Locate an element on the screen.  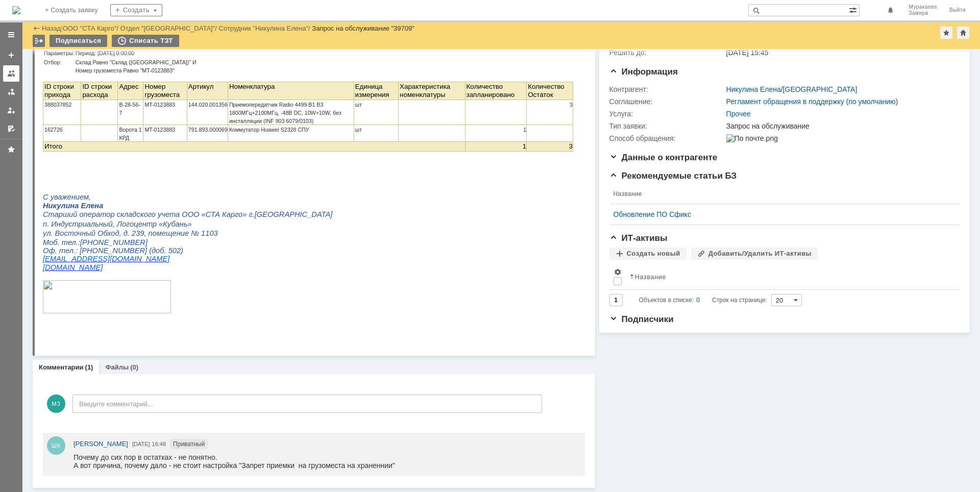
a: Мои заявки is located at coordinates (12, 110).